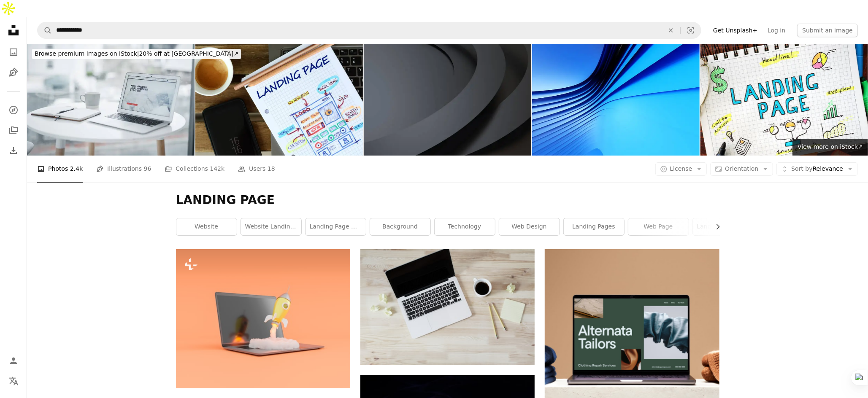  What do you see at coordinates (14, 361) in the screenshot?
I see `a: Log in / Sign up` at bounding box center [14, 361].